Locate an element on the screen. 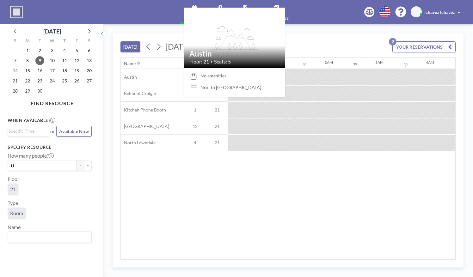 The height and width of the screenshot is (277, 473). button: Available Now is located at coordinates (74, 131).